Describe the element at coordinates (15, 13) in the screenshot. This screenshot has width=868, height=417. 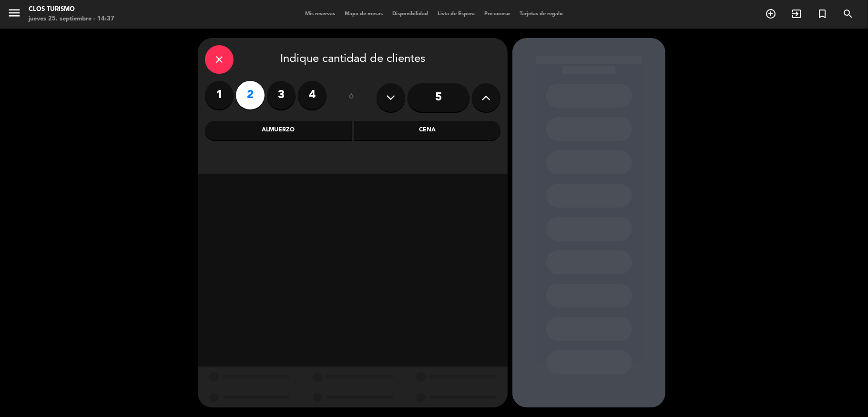
I see `i: menu` at that location.